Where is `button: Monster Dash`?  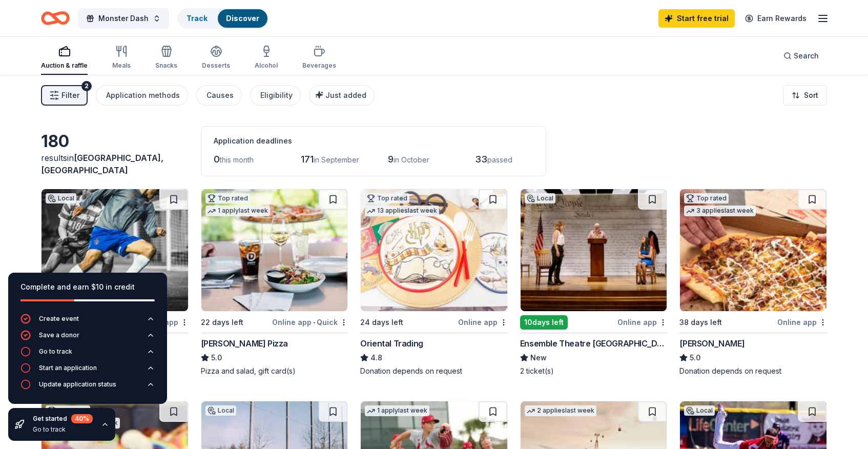
button: Monster Dash is located at coordinates (124, 18).